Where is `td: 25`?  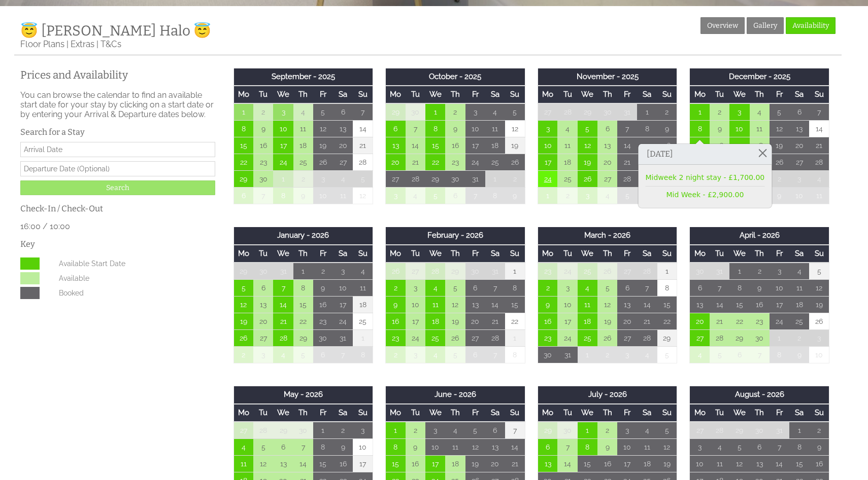 td: 25 is located at coordinates (587, 271).